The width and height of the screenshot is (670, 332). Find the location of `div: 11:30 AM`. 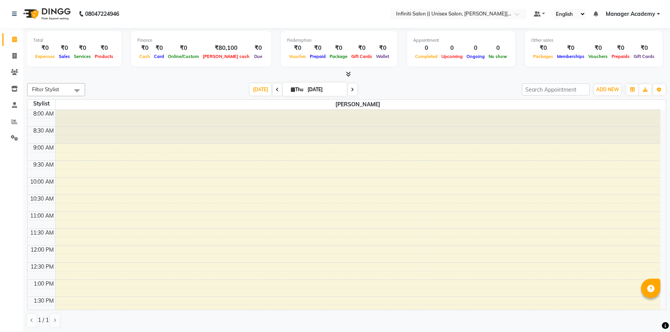

div: 11:30 AM is located at coordinates (42, 233).